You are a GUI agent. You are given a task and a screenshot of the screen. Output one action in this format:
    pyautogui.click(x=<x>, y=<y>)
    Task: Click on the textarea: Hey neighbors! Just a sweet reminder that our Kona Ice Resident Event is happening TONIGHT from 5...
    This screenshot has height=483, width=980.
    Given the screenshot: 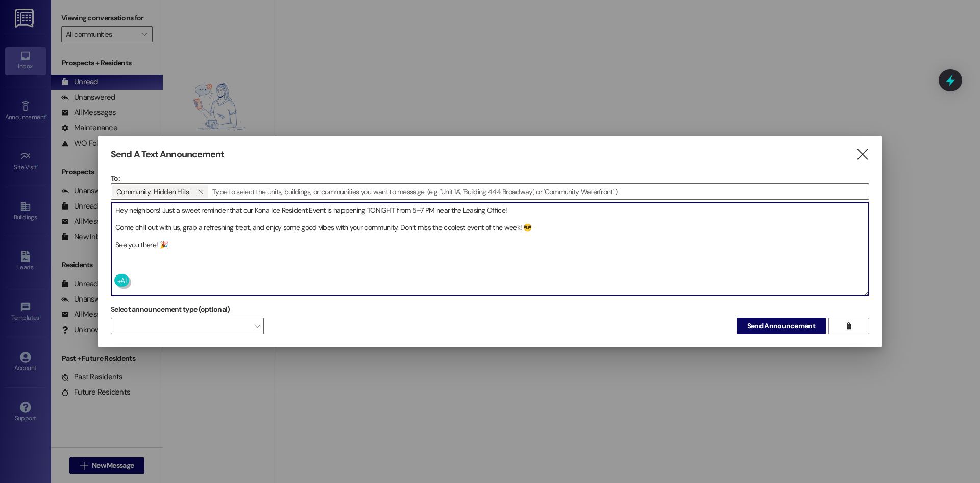 What is the action you would take?
    pyautogui.click(x=490, y=249)
    